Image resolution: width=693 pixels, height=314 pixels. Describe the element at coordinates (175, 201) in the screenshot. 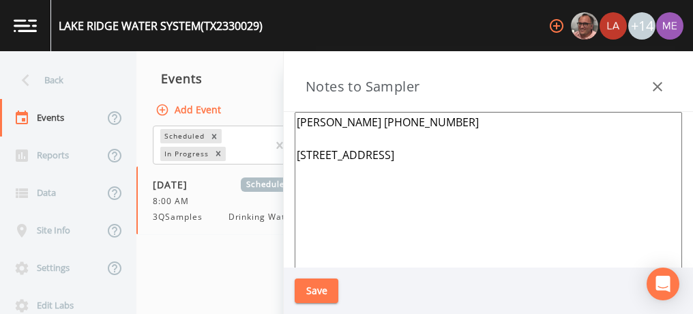

I see `span: 8:00 AM` at that location.